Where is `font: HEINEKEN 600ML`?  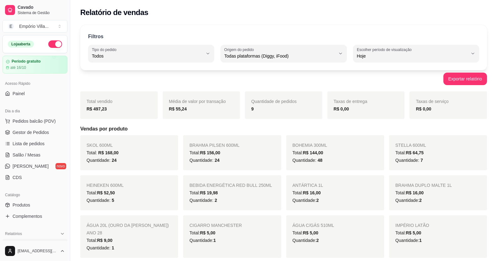
font: HEINEKEN 600ML is located at coordinates (105, 186).